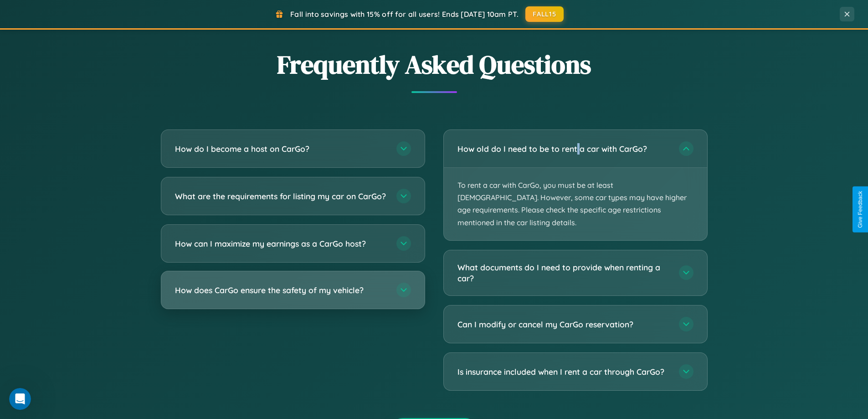  Describe the element at coordinates (563, 273) in the screenshot. I see `h3: What documents do I need to provide when renting a car?` at that location.